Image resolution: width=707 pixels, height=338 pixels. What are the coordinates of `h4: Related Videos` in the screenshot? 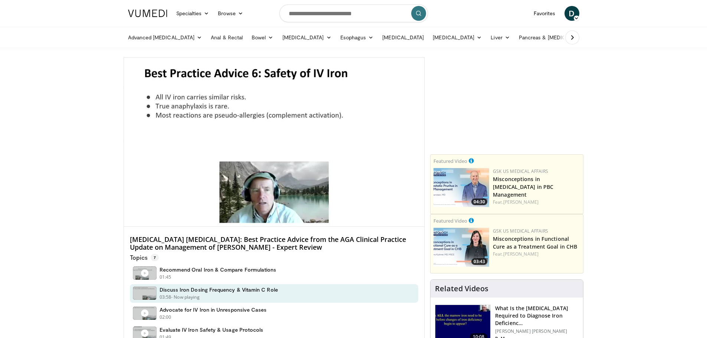 It's located at (462, 289).